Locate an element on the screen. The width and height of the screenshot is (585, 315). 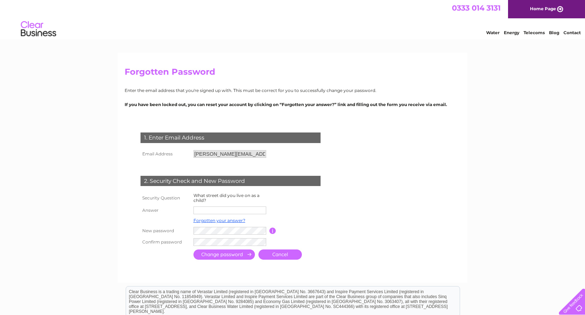
div: 2. Security Check and New Password is located at coordinates (230, 181).